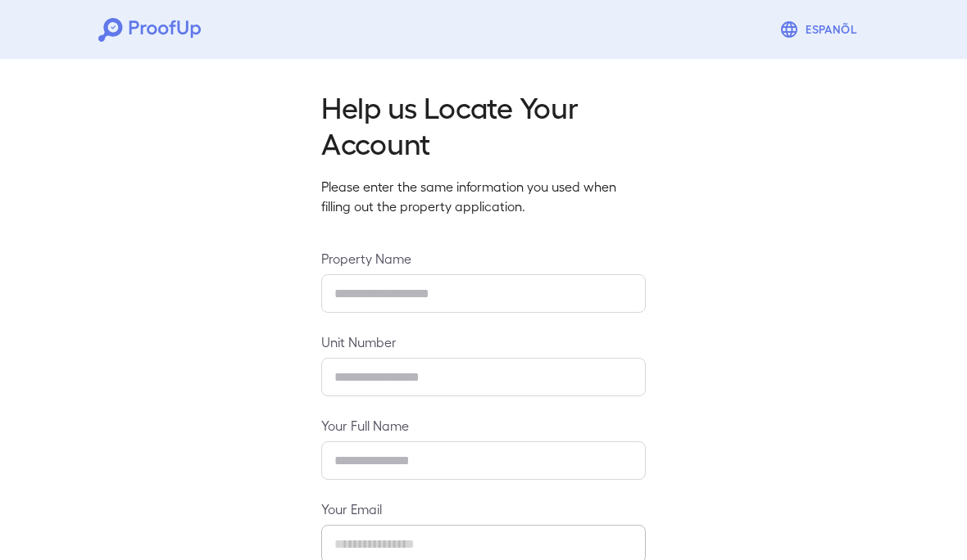 Image resolution: width=967 pixels, height=560 pixels. Describe the element at coordinates (484, 508) in the screenshot. I see `label: Your Email` at that location.